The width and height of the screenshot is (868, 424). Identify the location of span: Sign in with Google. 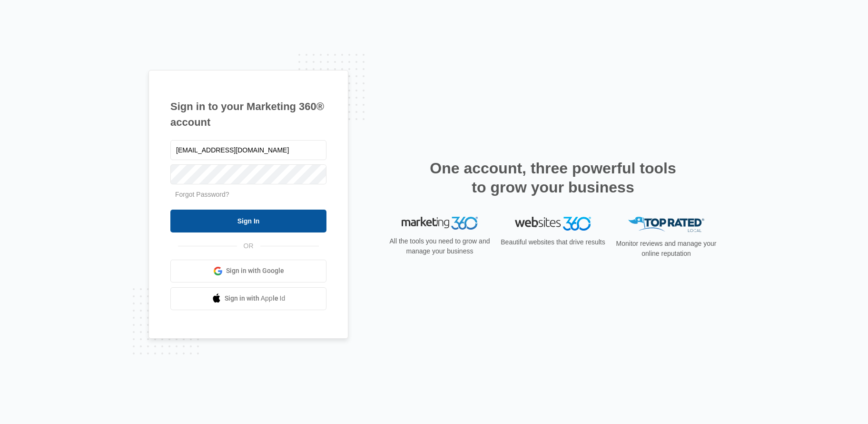
(255, 270).